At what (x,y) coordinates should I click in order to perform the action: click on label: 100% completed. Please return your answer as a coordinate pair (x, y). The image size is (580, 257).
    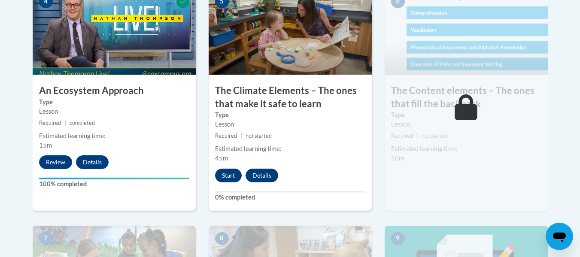
    Looking at the image, I should click on (114, 184).